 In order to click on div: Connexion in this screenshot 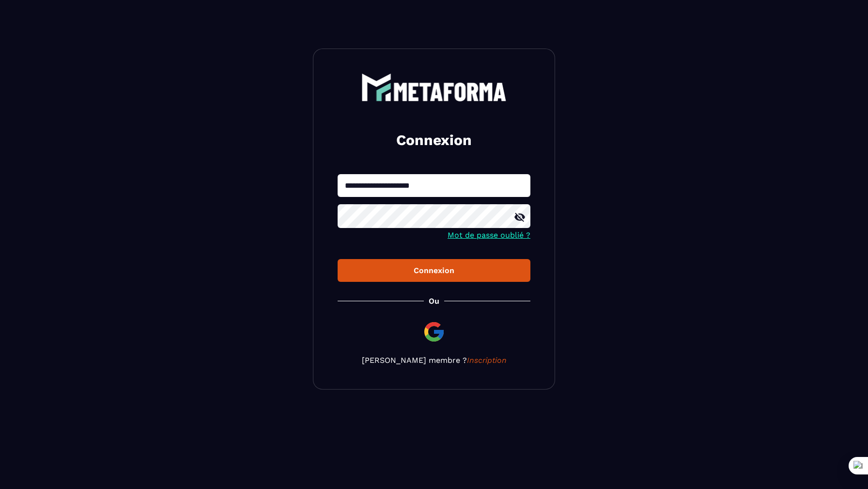, I will do `click(434, 270)`.